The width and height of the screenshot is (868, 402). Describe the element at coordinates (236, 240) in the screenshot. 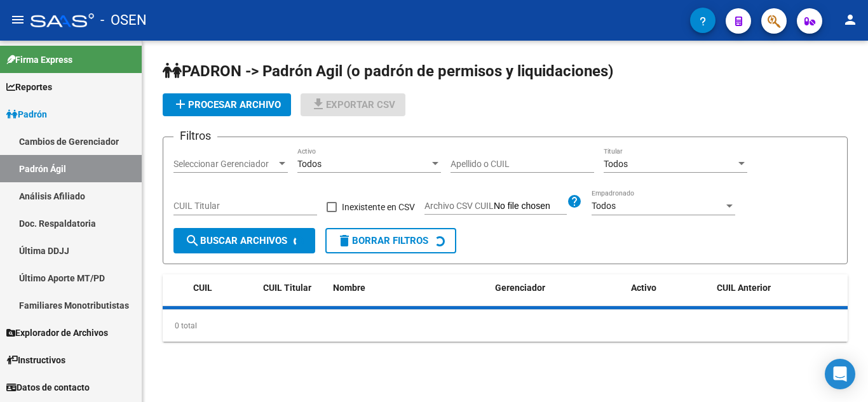

I see `span: Buscar Archivos` at that location.